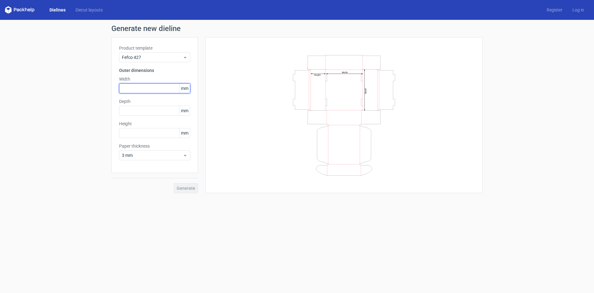  Describe the element at coordinates (155, 124) in the screenshot. I see `label: Height` at that location.